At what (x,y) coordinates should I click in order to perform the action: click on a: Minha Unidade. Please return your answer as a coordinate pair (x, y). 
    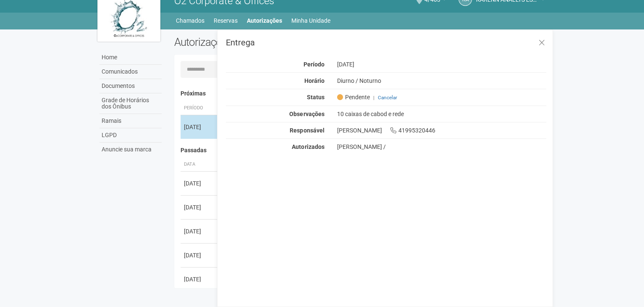
    Looking at the image, I should click on (311, 21).